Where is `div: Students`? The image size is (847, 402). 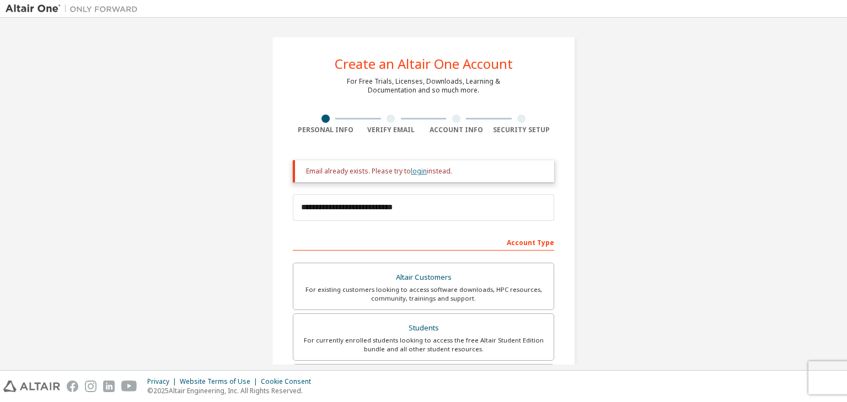 div: Students is located at coordinates (423, 328).